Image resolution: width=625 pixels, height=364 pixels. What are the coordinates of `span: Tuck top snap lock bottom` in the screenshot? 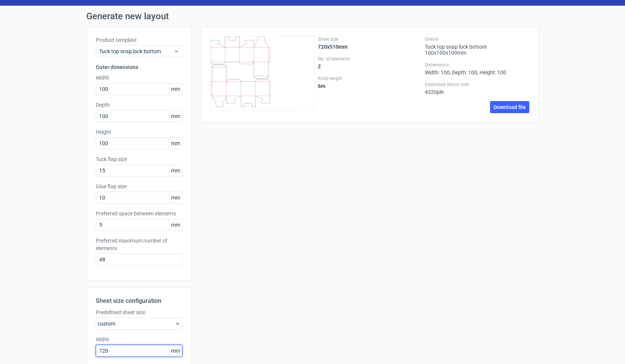 It's located at (136, 51).